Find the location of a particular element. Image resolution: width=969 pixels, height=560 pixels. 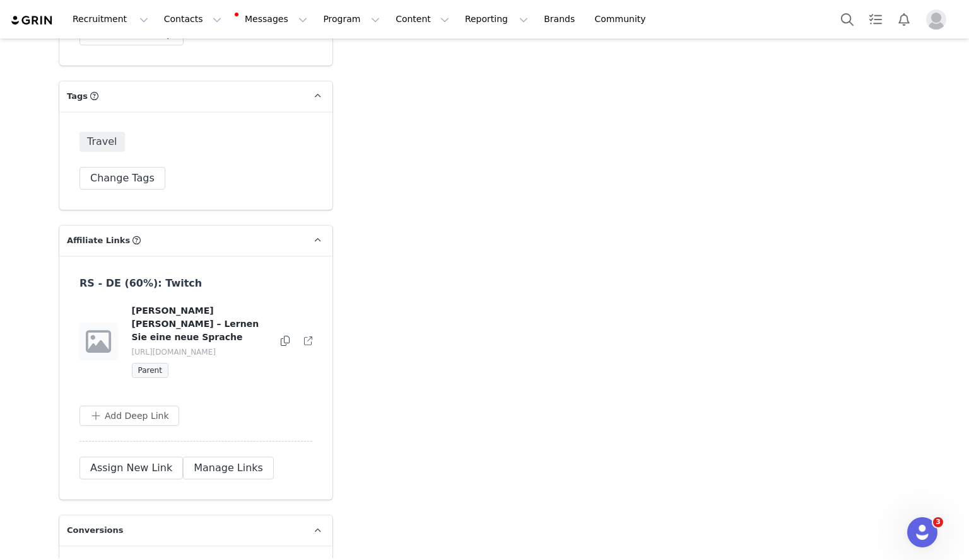

span: Conversions is located at coordinates (95, 530).